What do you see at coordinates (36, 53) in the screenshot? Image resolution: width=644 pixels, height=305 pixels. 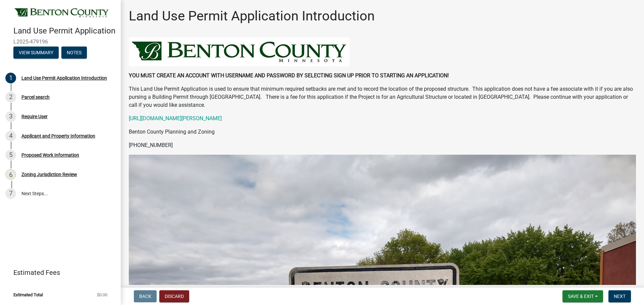 I see `wm-modal-confirm: Summary` at bounding box center [36, 53].